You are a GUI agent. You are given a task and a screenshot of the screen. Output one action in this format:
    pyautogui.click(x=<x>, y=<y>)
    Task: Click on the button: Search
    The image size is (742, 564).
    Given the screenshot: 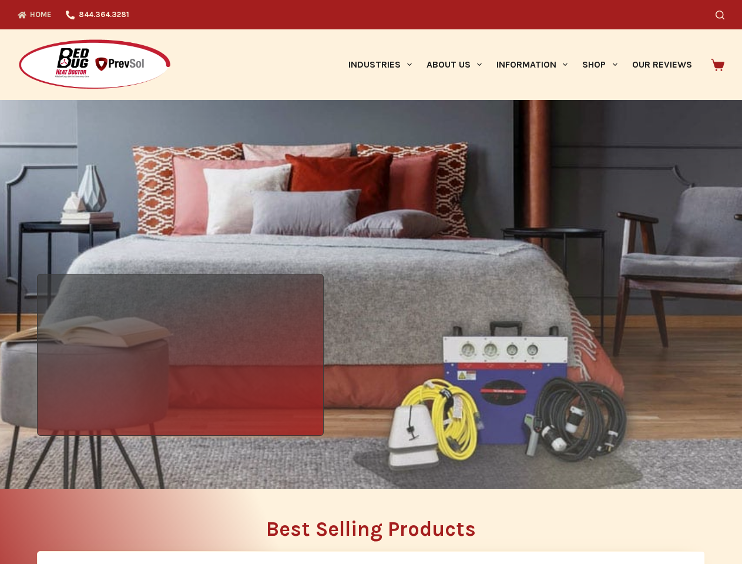 What is the action you would take?
    pyautogui.click(x=720, y=15)
    